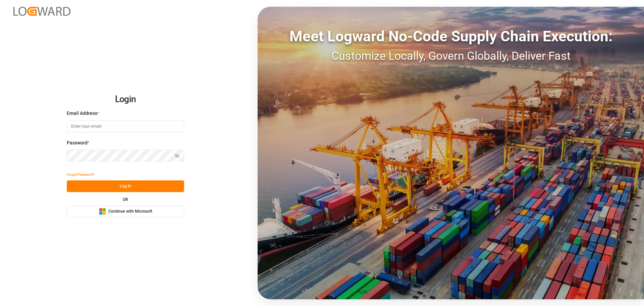 The height and width of the screenshot is (306, 644). What do you see at coordinates (451, 56) in the screenshot?
I see `div: Customize Locally, Govern Globally, Deliver Fast` at bounding box center [451, 56].